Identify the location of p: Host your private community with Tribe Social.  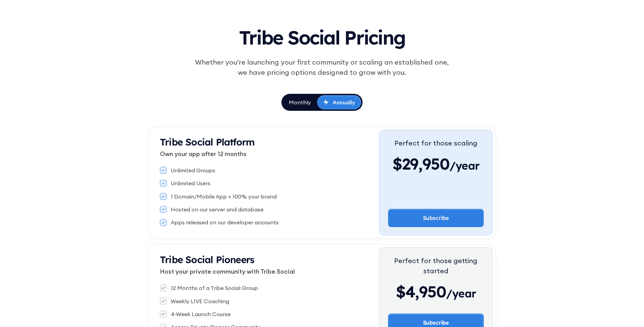
(269, 271).